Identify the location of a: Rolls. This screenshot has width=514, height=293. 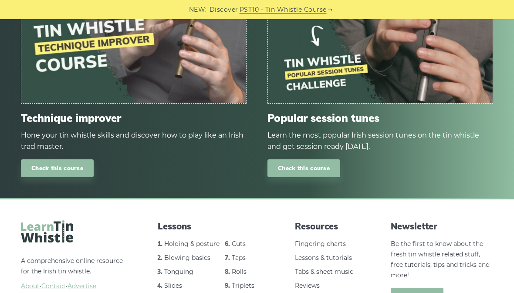
(239, 272).